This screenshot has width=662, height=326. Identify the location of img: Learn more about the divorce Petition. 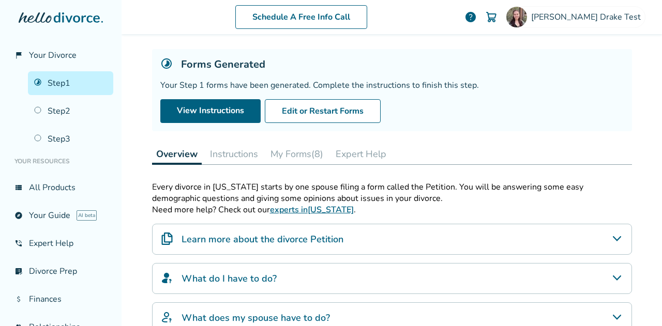
(167, 239).